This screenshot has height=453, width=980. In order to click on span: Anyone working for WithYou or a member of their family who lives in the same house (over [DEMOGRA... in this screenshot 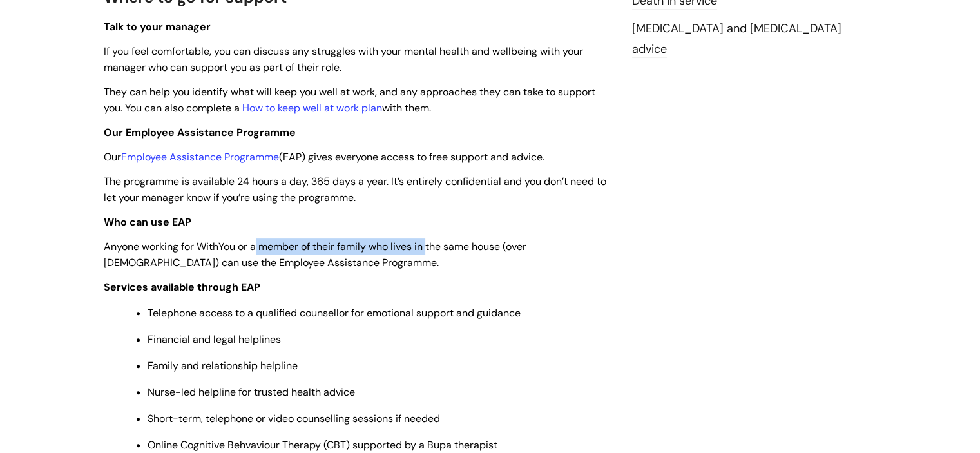, I will do `click(315, 255)`.